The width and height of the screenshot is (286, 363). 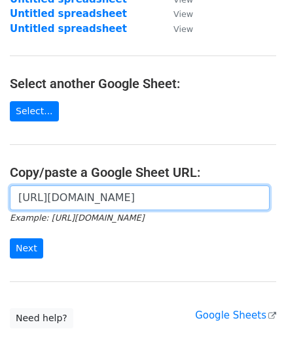 What do you see at coordinates (34, 111) in the screenshot?
I see `a: Select...` at bounding box center [34, 111].